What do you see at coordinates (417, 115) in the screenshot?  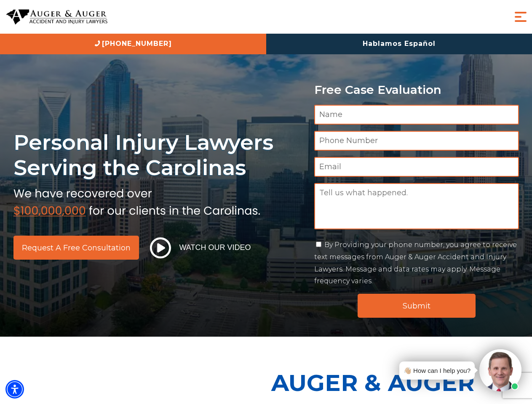 I see `input: Name` at bounding box center [417, 115].